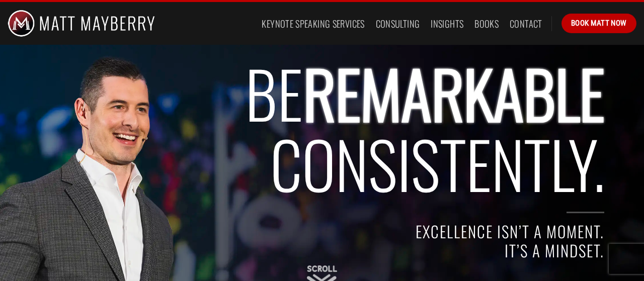 This screenshot has height=281, width=644. What do you see at coordinates (486, 24) in the screenshot?
I see `a: Books` at bounding box center [486, 24].